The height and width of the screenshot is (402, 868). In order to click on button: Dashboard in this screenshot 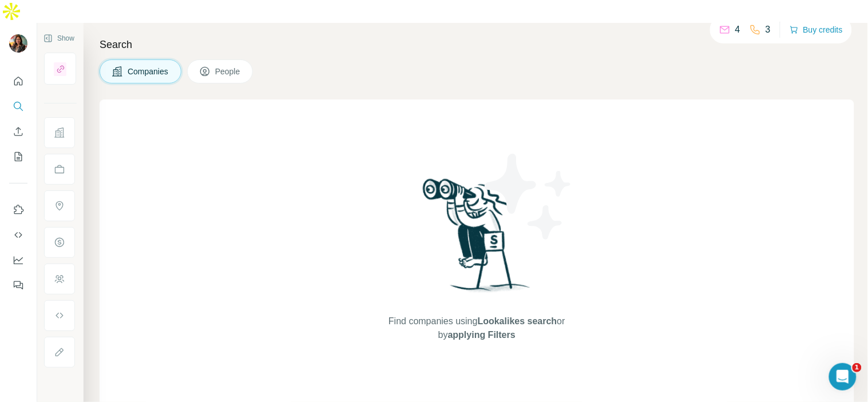, I will do `click(18, 260)`.